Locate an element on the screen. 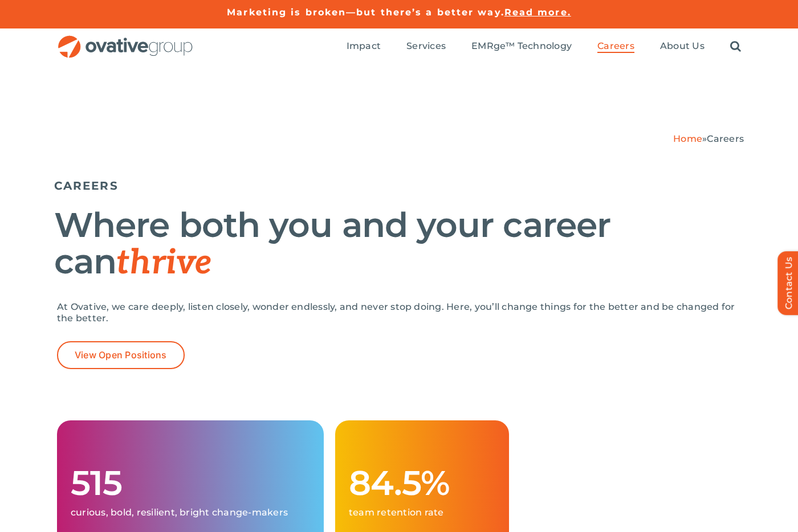 This screenshot has width=798, height=532. a: Careers is located at coordinates (616, 47).